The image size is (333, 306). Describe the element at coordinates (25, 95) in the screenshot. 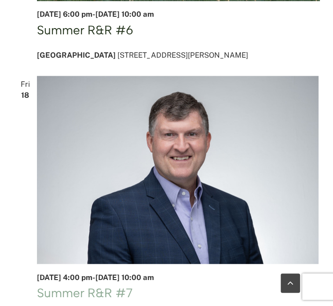

I see `span: 18` at that location.